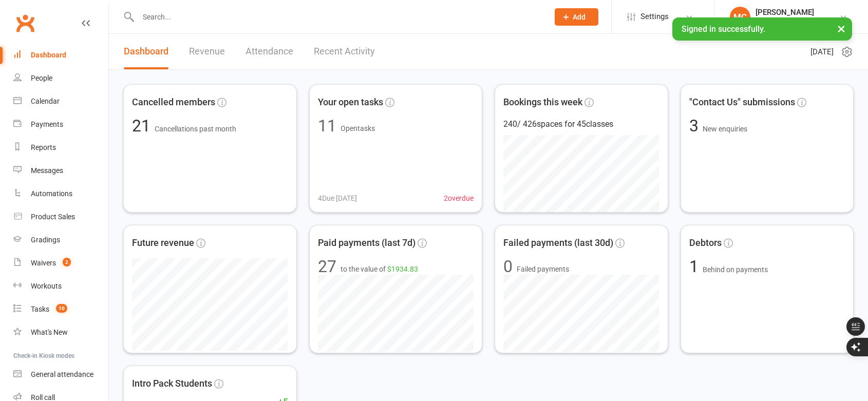 This screenshot has height=401, width=868. What do you see at coordinates (61, 286) in the screenshot?
I see `a: Workouts` at bounding box center [61, 286].